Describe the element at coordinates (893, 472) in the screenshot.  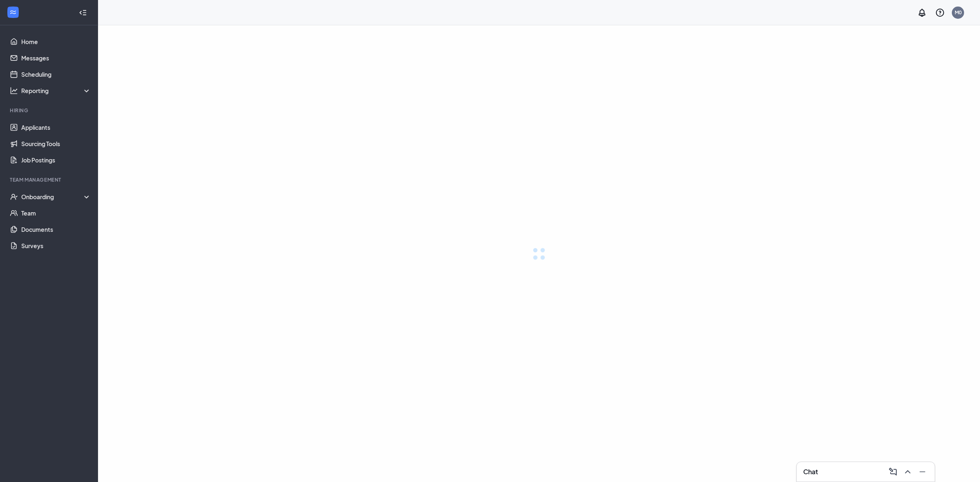
I see `svg: ComposeMessage` at that location.